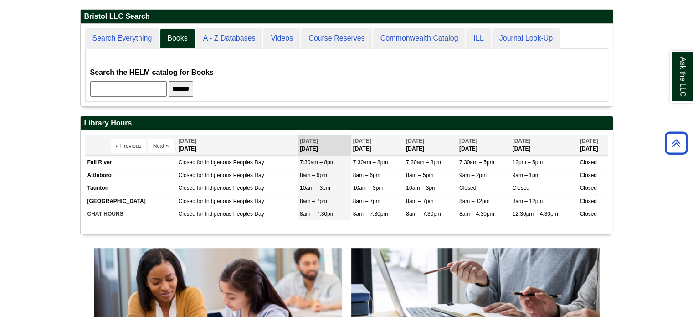  Describe the element at coordinates (131, 214) in the screenshot. I see `td: CHAT HOURS` at that location.